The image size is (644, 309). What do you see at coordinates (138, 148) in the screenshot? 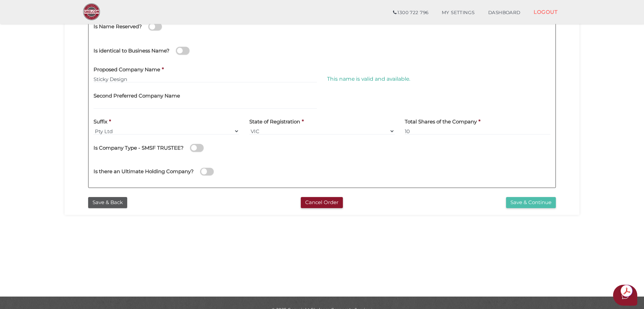
I see `h4: Is Company Type - SMSF TRUSTEE?` at bounding box center [138, 148].